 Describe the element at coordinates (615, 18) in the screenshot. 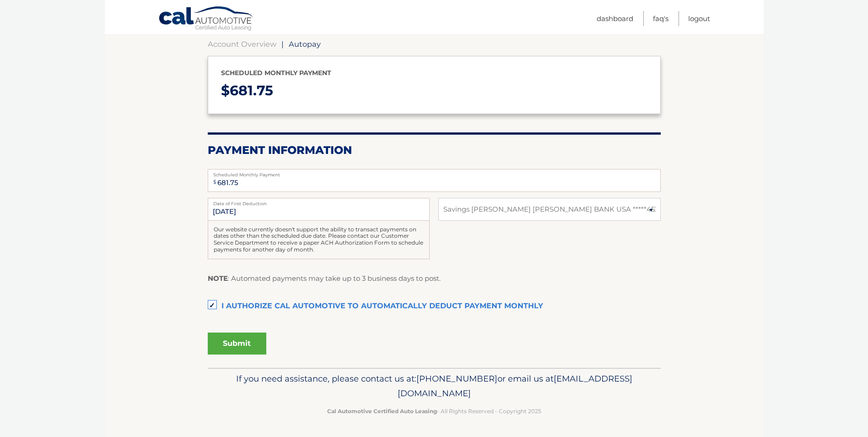

I see `a: Dashboard` at that location.